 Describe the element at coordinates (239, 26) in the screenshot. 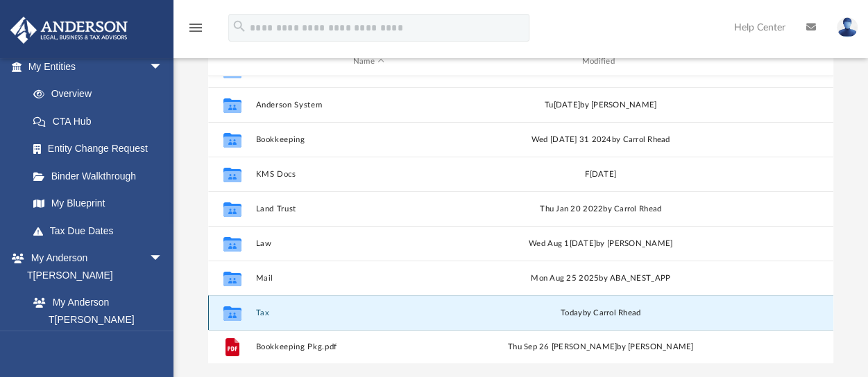

I see `i: search` at that location.